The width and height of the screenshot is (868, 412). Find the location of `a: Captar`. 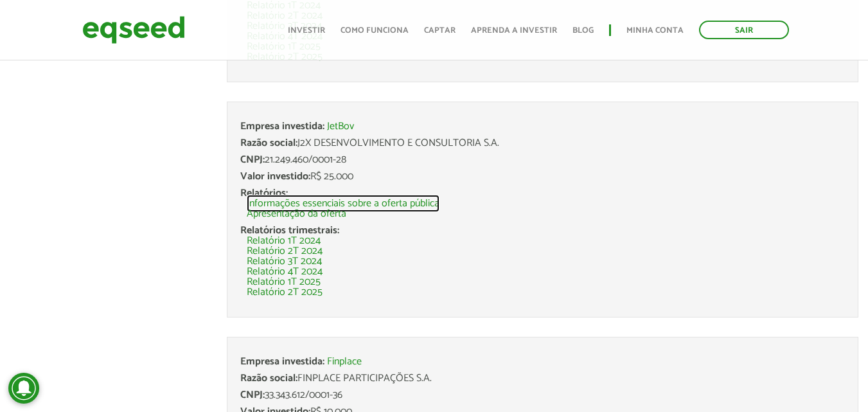

a: Captar is located at coordinates (439, 30).